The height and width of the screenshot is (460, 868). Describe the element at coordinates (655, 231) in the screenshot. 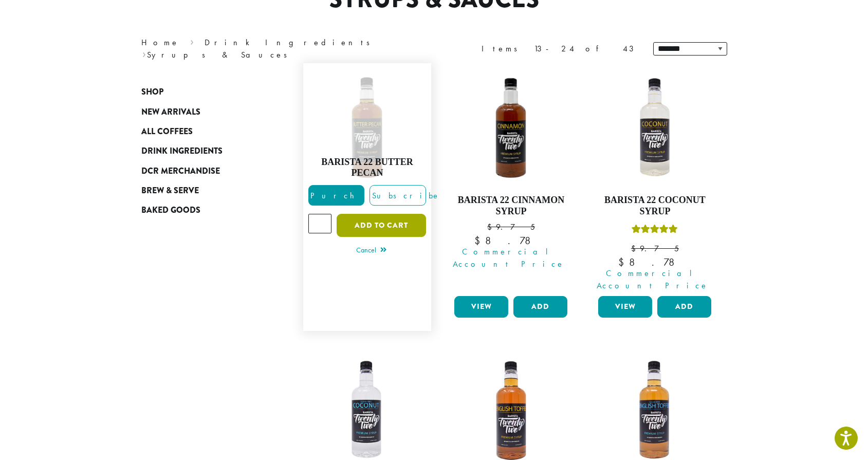

I see `div: Rated 5.00 out of 5` at that location.